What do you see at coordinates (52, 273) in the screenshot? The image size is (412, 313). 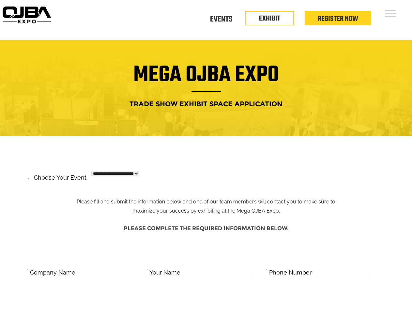 I see `label: Company Name` at bounding box center [52, 273].